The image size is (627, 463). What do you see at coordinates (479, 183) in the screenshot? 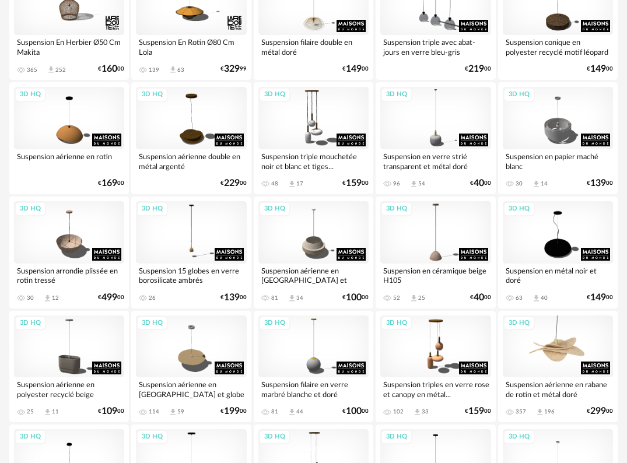
I see `span: 40` at bounding box center [479, 183].